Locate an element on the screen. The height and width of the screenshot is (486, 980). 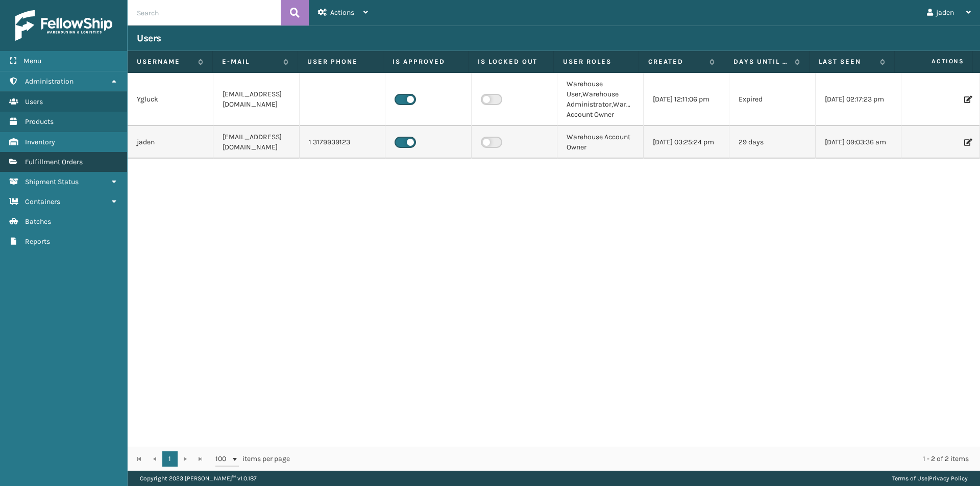
span: Batches is located at coordinates (38, 221).